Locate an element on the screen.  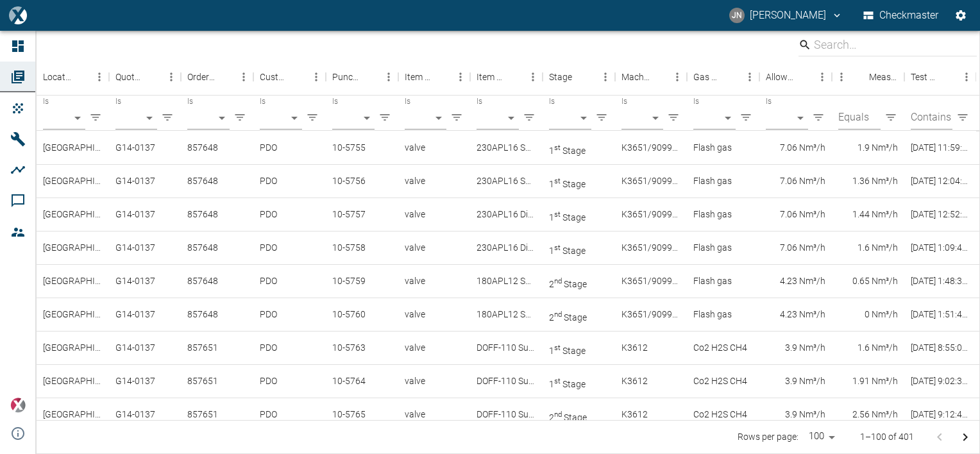
div: 9/18/2025 - 9:02:30 AM is located at coordinates (940, 381).